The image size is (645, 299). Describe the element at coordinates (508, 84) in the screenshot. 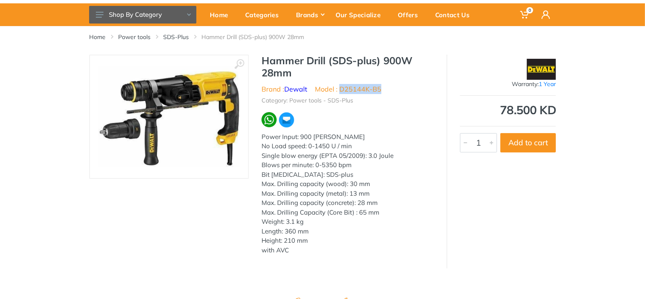

I see `div: Warranty:` at that location.